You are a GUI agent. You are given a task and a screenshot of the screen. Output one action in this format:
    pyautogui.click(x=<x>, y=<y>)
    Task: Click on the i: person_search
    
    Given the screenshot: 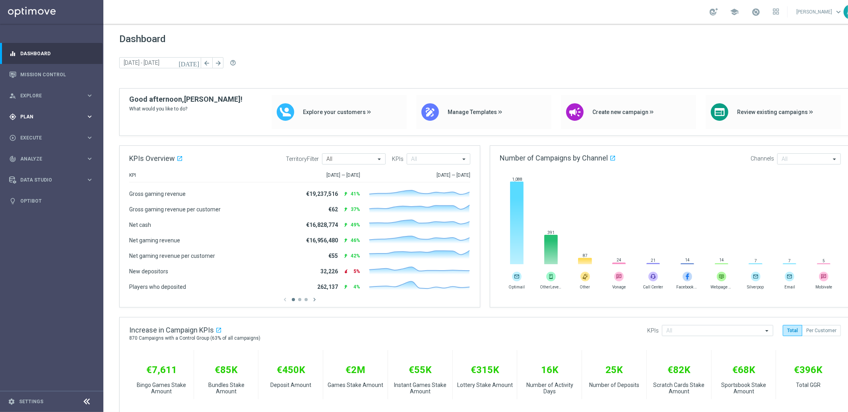 What is the action you would take?
    pyautogui.click(x=13, y=96)
    